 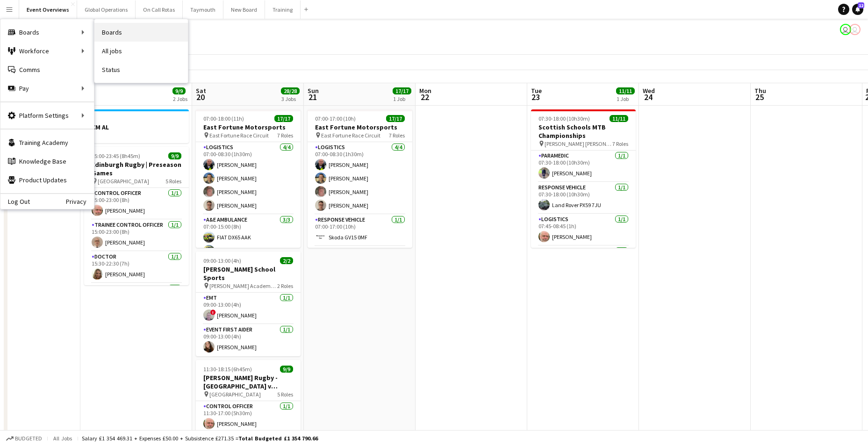 I want to click on span: 2 Roles, so click(x=285, y=286).